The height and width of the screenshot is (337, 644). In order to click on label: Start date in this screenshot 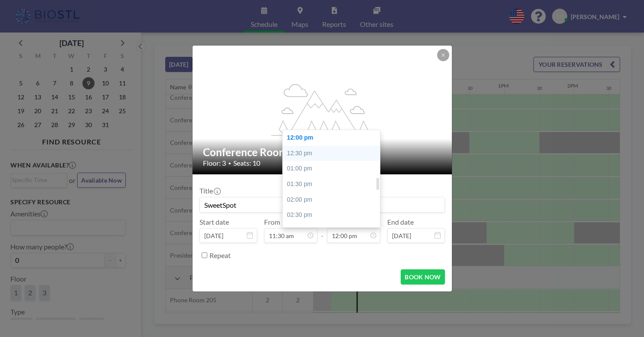, I will do `click(214, 222)`.